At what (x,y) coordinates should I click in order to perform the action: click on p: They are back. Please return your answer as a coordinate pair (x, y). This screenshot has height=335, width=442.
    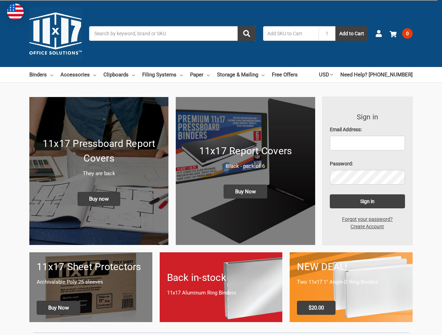
    Looking at the image, I should click on (99, 173).